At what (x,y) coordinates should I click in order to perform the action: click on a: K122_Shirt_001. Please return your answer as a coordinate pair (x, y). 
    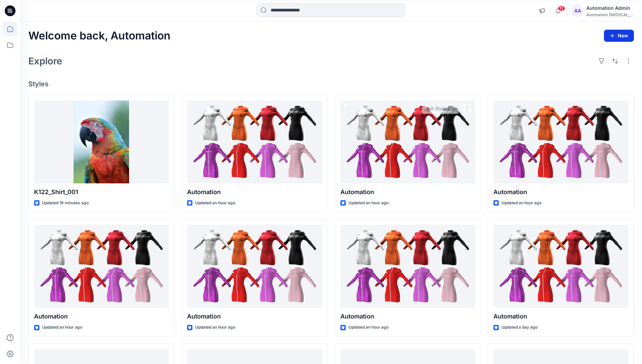
    Looking at the image, I should click on (101, 142).